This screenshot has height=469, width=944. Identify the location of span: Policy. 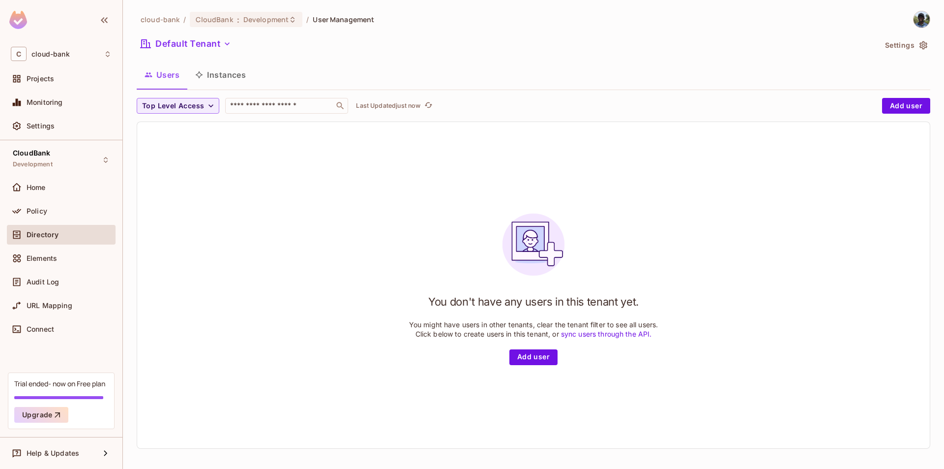
(37, 211).